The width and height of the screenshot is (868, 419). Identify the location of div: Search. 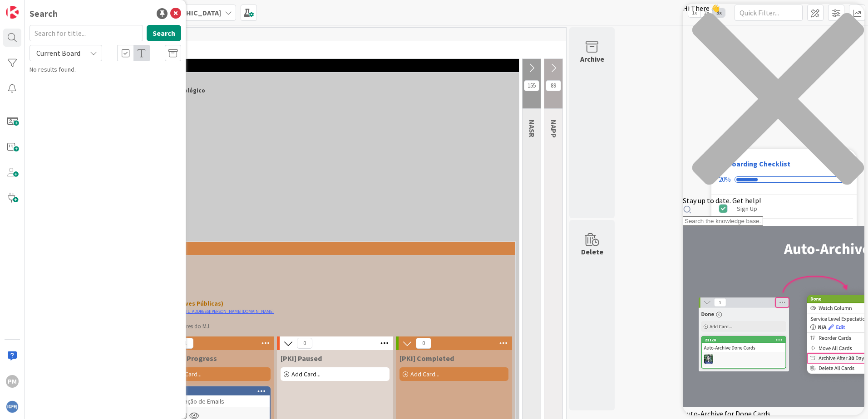
(44, 13).